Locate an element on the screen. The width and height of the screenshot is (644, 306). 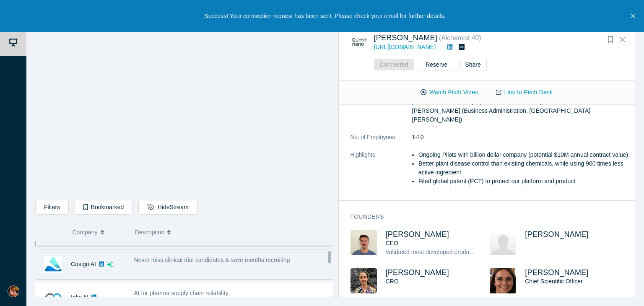
button: Filters is located at coordinates (52, 207).